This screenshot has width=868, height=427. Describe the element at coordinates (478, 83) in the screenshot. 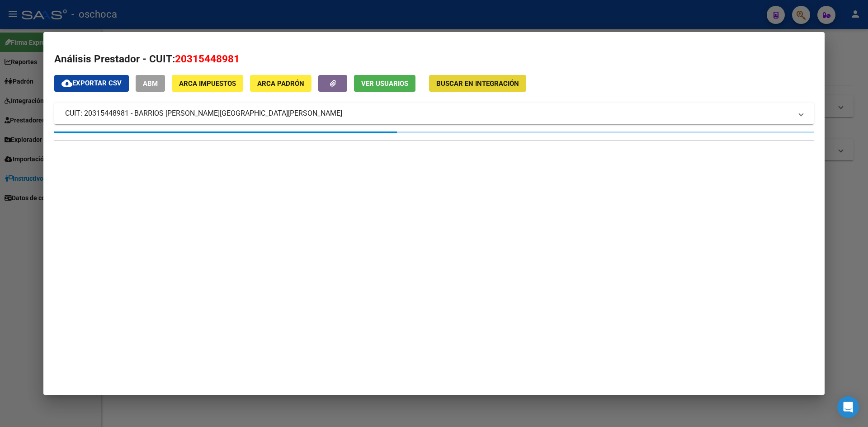

I see `span: Buscar en Integración` at that location.